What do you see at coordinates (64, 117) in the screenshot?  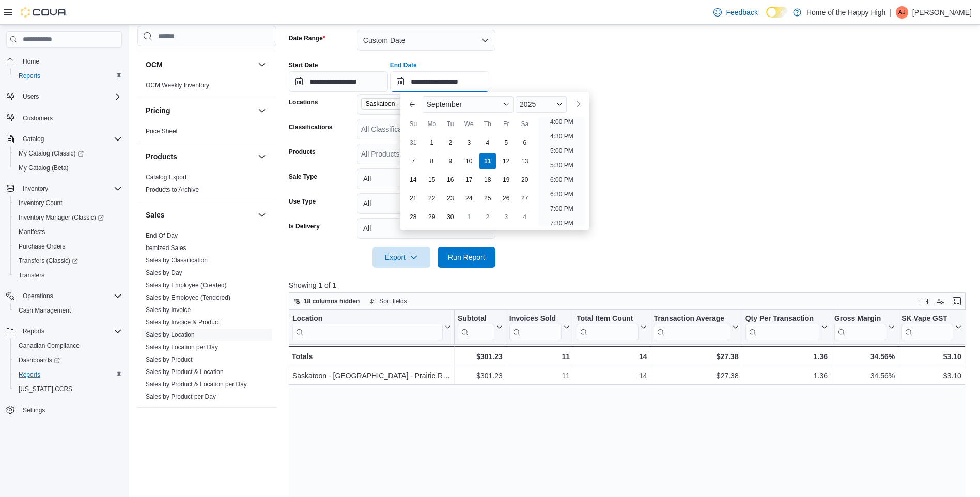 I see `button: Customers` at bounding box center [64, 117].